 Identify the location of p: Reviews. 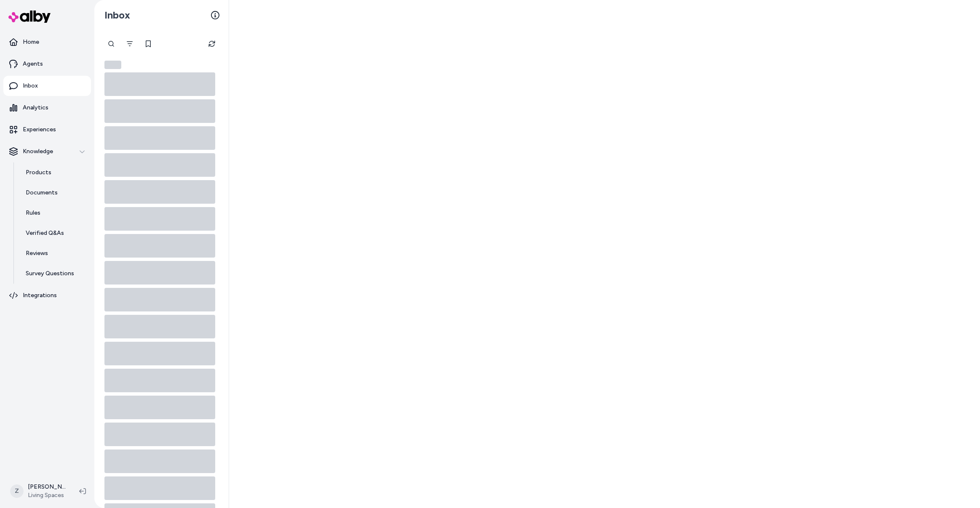
(37, 254).